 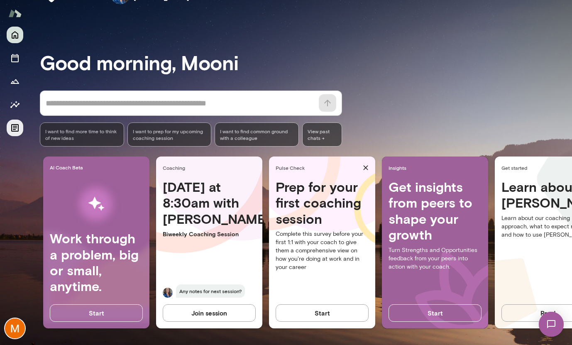 What do you see at coordinates (322, 134) in the screenshot?
I see `span: View past chats ->` at bounding box center [322, 134].